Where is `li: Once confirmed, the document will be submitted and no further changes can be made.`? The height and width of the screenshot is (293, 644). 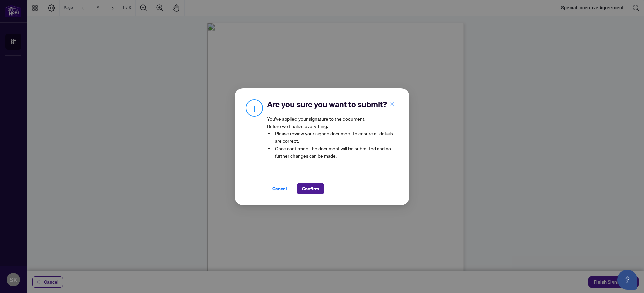 li: Once confirmed, the document will be submitted and no further changes can be made. is located at coordinates (336, 152).